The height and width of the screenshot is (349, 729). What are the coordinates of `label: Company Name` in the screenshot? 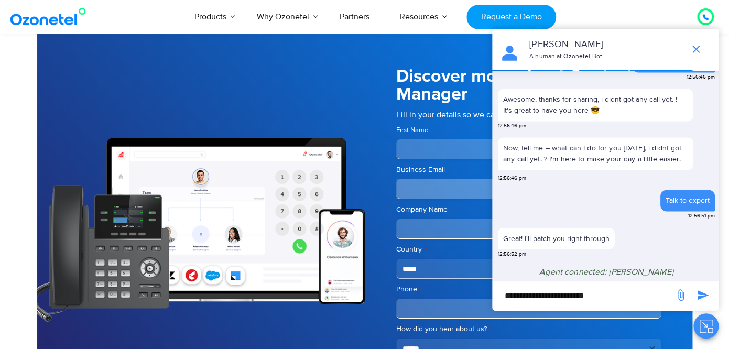 It's located at (528, 210).